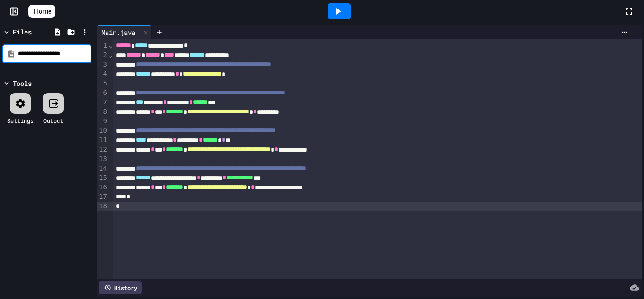  Describe the element at coordinates (53, 120) in the screenshot. I see `div: Output` at that location.